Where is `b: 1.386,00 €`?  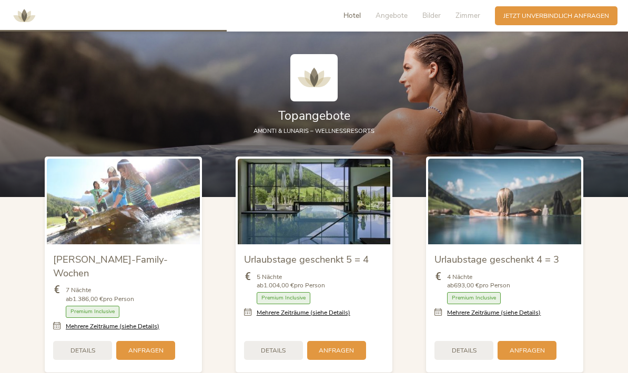
b: 1.386,00 € is located at coordinates (88, 299).